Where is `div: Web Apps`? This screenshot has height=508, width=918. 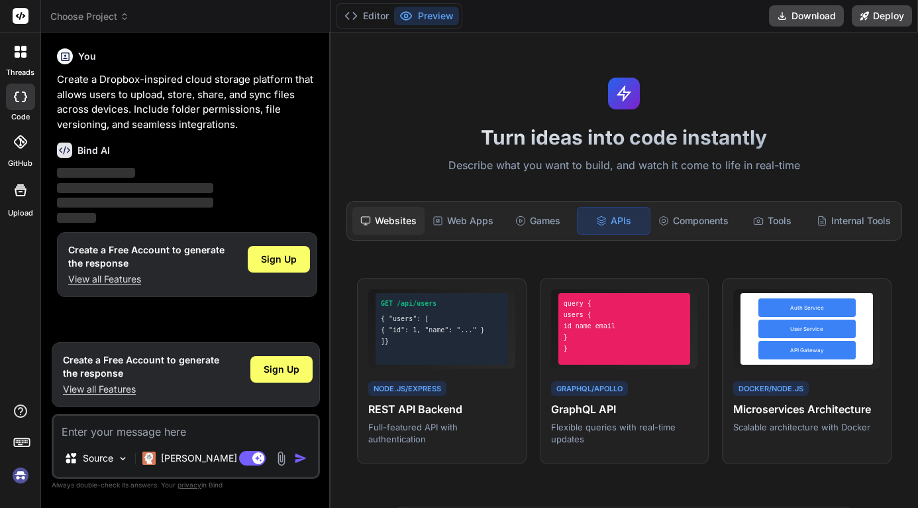 div: Web Apps is located at coordinates (463, 221).